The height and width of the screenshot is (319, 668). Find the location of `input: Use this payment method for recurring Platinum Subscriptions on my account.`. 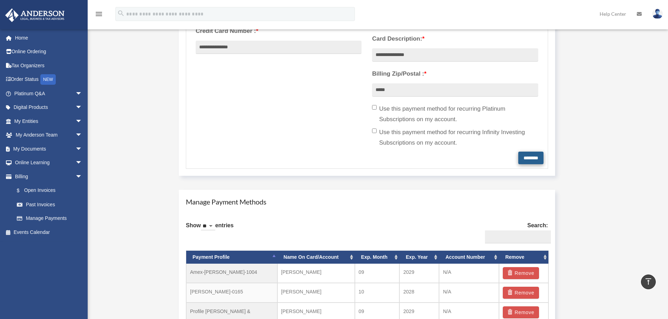

input: Use this payment method for recurring Platinum Subscriptions on my account. is located at coordinates (374, 107).